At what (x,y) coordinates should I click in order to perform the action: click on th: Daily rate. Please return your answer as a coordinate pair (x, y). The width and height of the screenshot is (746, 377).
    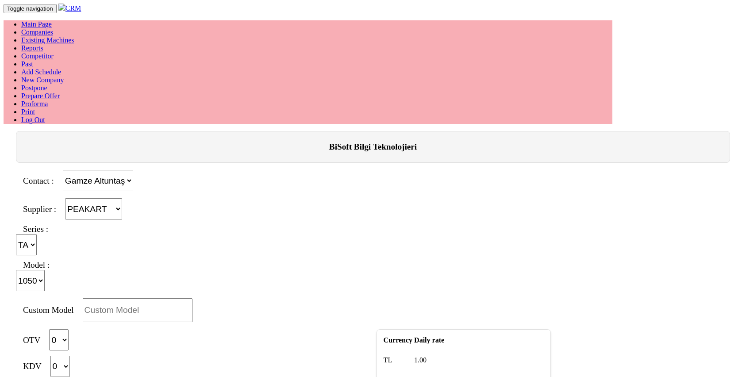
    Looking at the image, I should click on (429, 340).